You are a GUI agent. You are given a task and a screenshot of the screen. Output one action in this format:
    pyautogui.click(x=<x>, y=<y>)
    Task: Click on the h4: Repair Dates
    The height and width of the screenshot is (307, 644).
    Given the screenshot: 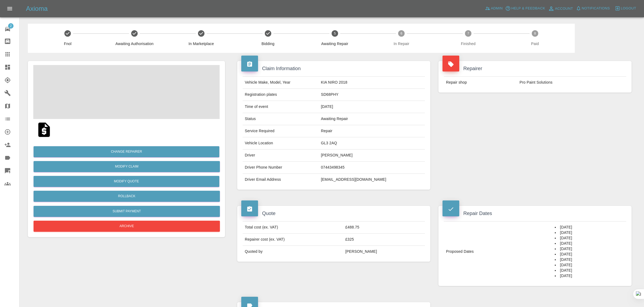 What is the action you would take?
    pyautogui.click(x=535, y=213)
    